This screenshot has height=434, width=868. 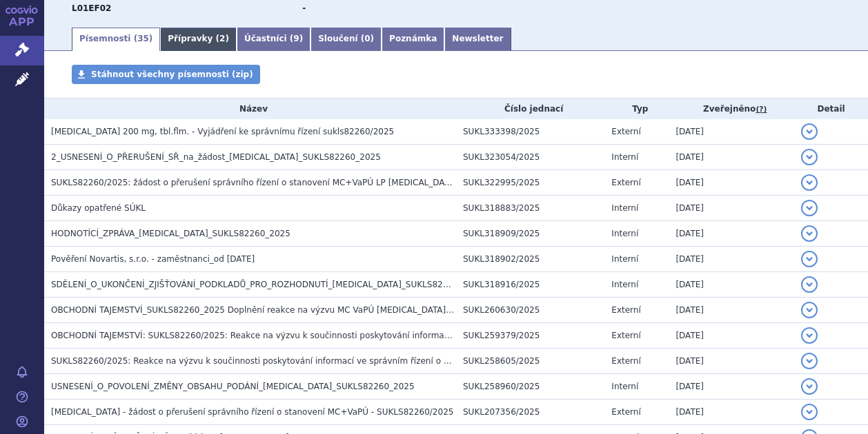 What do you see at coordinates (274, 39) in the screenshot?
I see `a: Účastníci (9)` at bounding box center [274, 39].